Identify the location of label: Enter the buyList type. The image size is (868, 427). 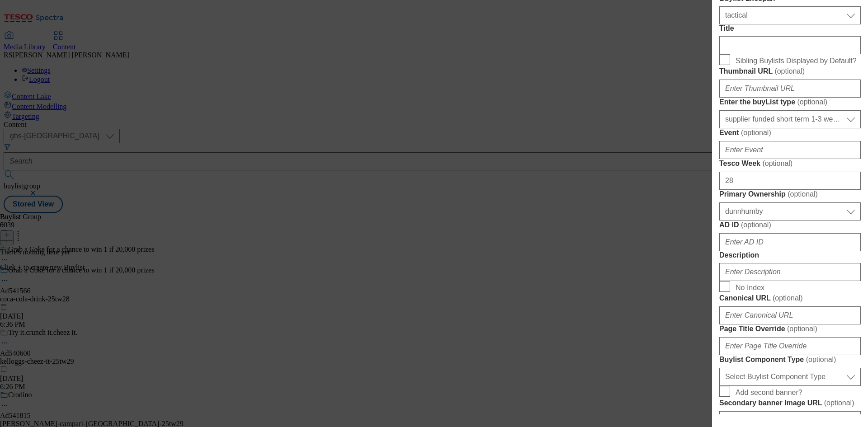
(790, 102).